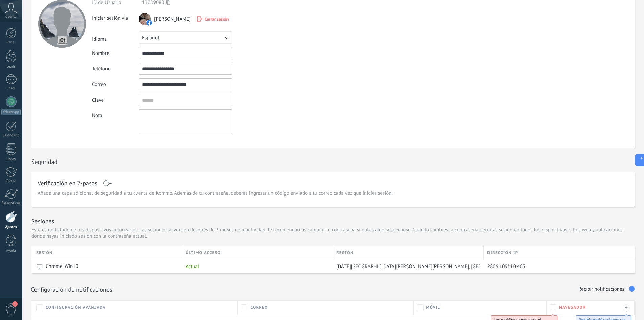 The width and height of the screenshot is (644, 320). What do you see at coordinates (45, 161) in the screenshot?
I see `h1: Seguridad` at bounding box center [45, 161].